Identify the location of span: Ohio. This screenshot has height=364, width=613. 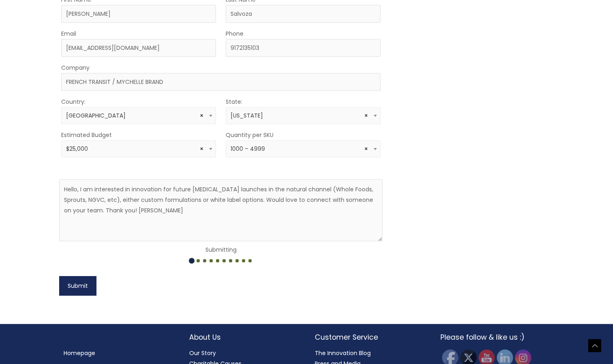
(303, 116).